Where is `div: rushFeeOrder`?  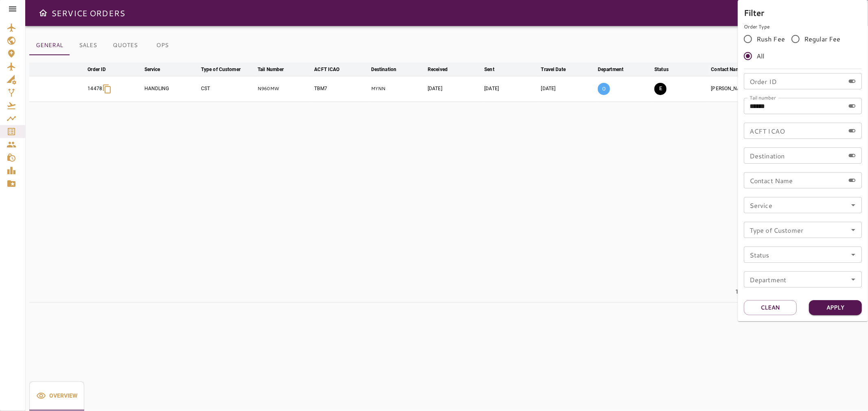
div: rushFeeOrder is located at coordinates (803, 48).